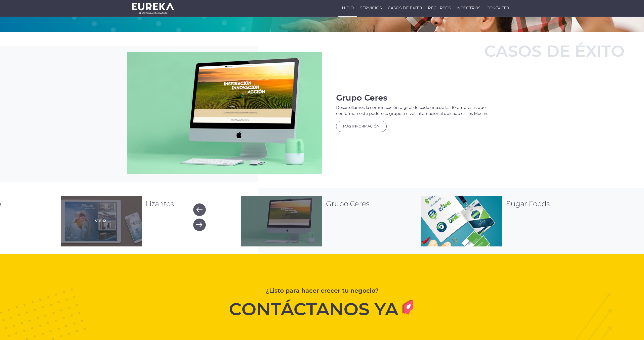 This screenshot has height=340, width=644. Describe the element at coordinates (361, 126) in the screenshot. I see `a: Más información` at that location.